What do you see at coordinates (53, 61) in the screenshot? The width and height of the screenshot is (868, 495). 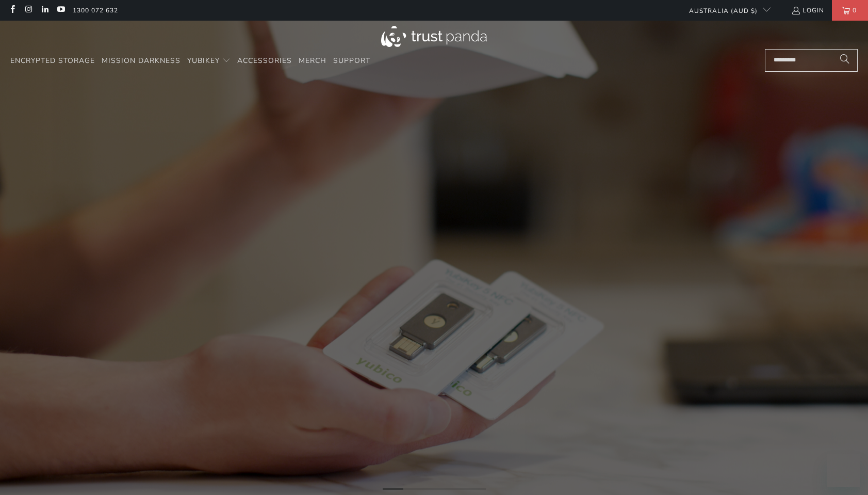 I see `a: Encrypted Storage` at bounding box center [53, 61].